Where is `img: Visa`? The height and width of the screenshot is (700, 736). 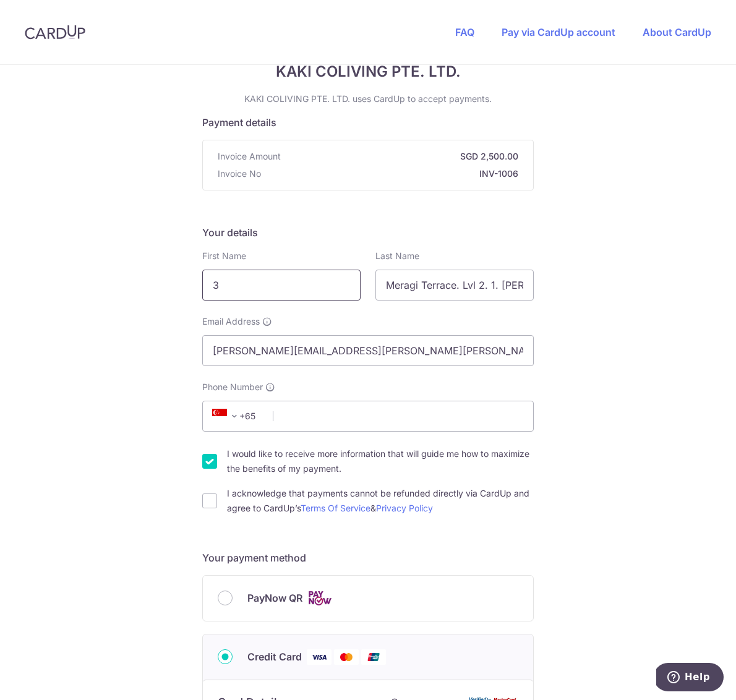
img: Visa is located at coordinates (319, 657).